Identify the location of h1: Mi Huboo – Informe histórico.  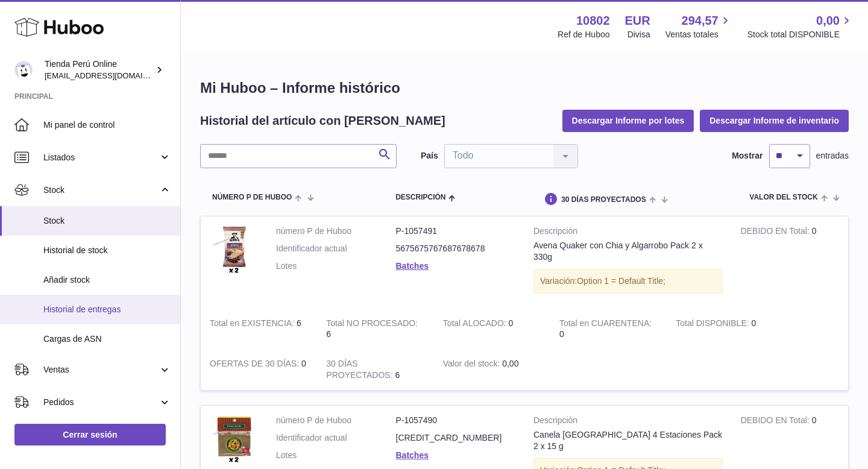
(525, 88).